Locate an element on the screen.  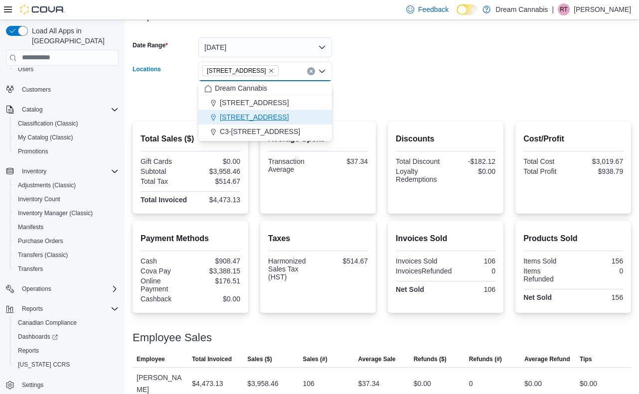
a: Inventory Manager (Classic) is located at coordinates (55, 213).